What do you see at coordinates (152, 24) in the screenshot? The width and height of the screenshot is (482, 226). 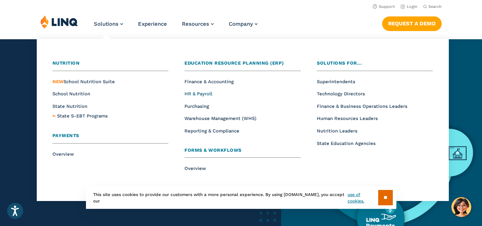 I see `span: Experience` at bounding box center [152, 24].